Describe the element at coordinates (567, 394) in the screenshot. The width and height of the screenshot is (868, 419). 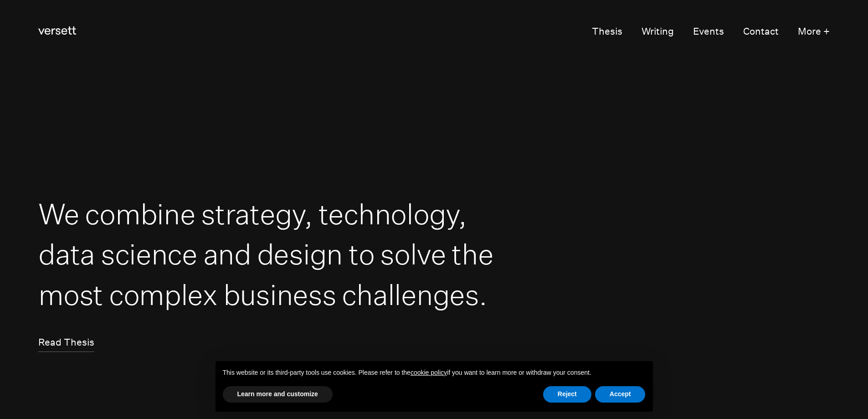
I see `button: Reject` at that location.